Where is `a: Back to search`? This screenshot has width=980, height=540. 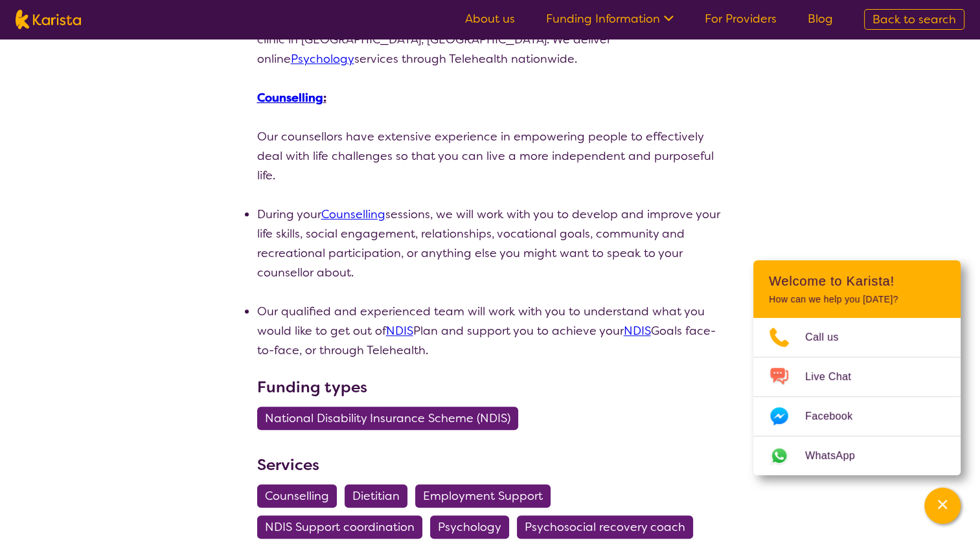 a: Back to search is located at coordinates (914, 19).